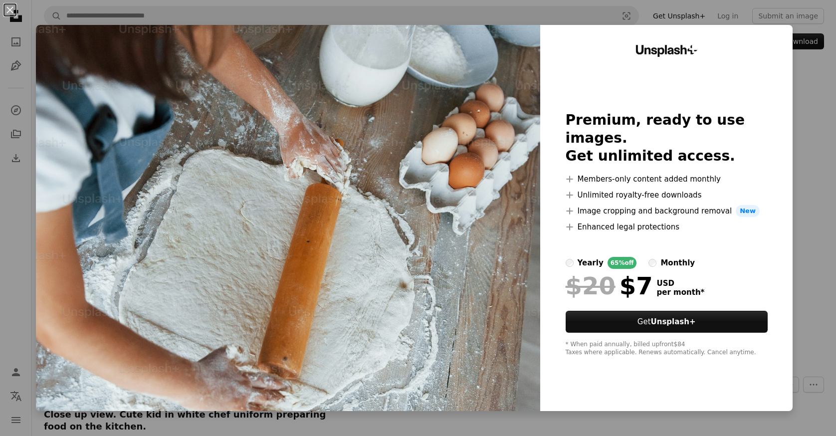 This screenshot has width=836, height=436. Describe the element at coordinates (666, 227) in the screenshot. I see `li: Enhanced legal protections` at that location.